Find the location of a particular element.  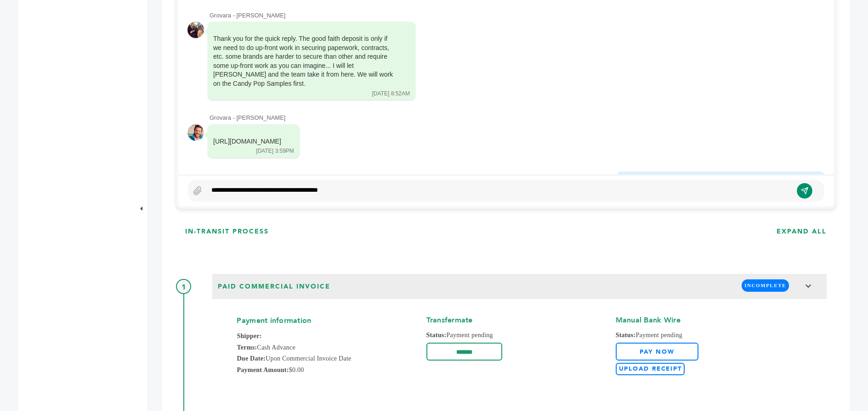

span: INCOMPLETE is located at coordinates (766, 286).